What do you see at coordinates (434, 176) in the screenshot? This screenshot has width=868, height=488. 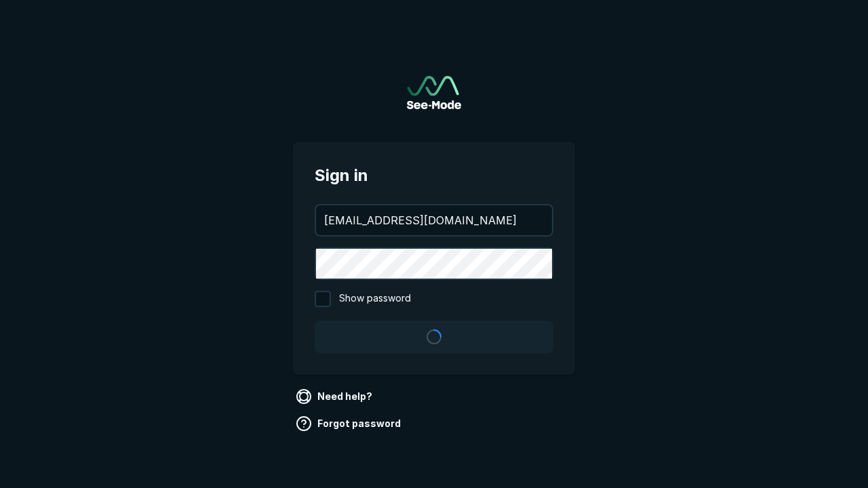 I see `span: Sign in` at bounding box center [434, 176].